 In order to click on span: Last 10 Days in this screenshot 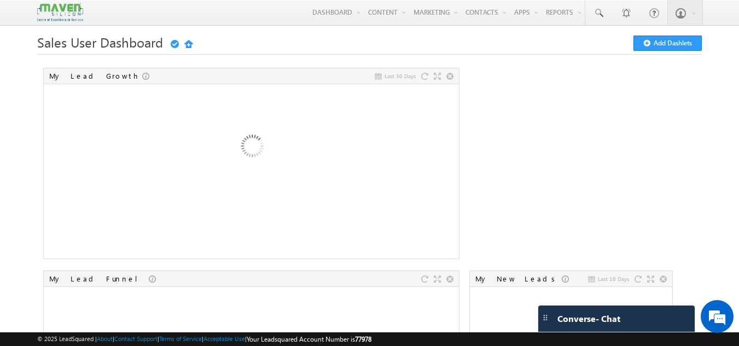, I will do `click(613, 279)`.